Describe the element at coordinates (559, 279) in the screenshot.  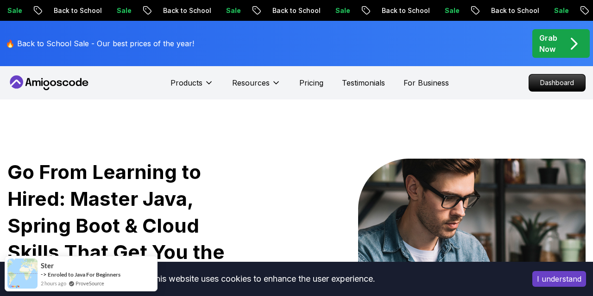
I see `button: Accept cookies` at that location.